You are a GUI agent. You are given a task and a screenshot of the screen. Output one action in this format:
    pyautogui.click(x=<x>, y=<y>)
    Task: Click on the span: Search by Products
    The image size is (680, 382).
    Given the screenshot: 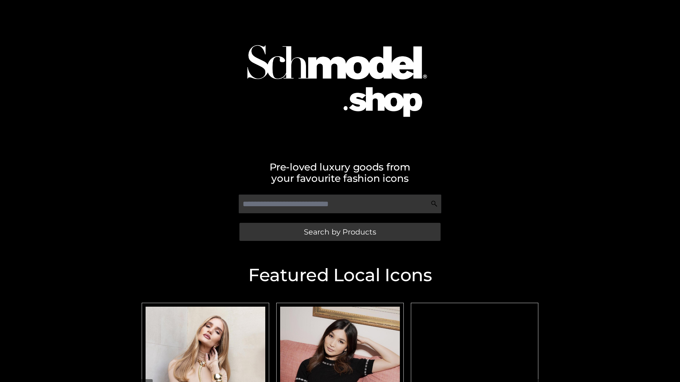 What is the action you would take?
    pyautogui.click(x=340, y=232)
    